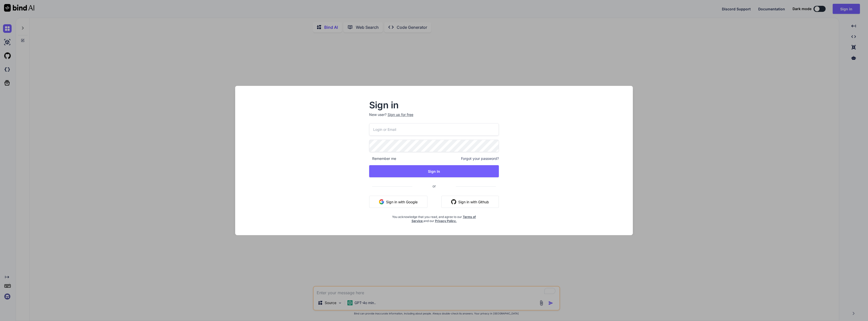 Image resolution: width=868 pixels, height=321 pixels. What do you see at coordinates (434, 105) in the screenshot?
I see `h2: Sign in` at bounding box center [434, 105].